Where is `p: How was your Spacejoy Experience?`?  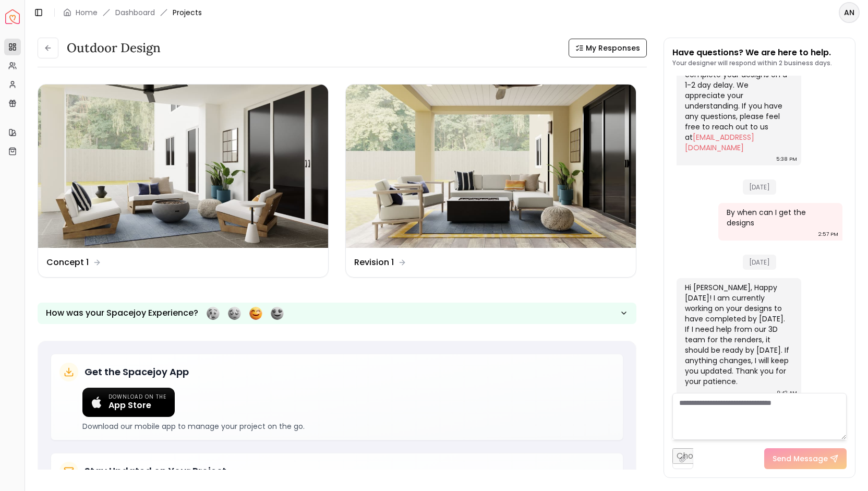 p: How was your Spacejoy Experience? is located at coordinates (122, 313).